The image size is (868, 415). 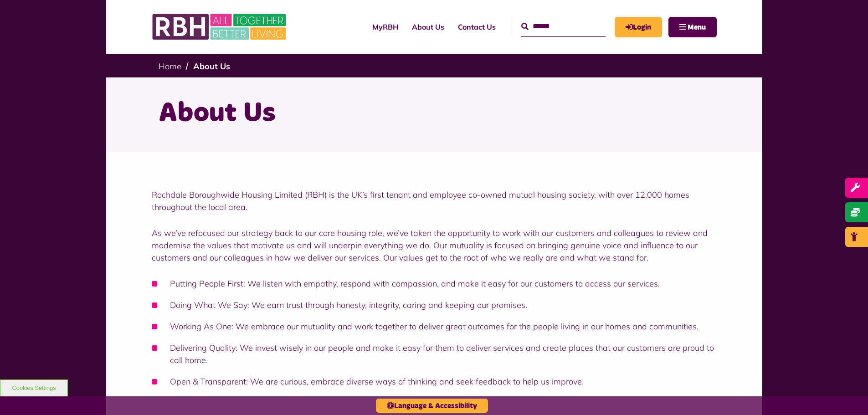 What do you see at coordinates (434, 305) in the screenshot?
I see `li: Doing What We Say: We earn trust through honesty, integrity, caring and keeping our promises.` at bounding box center [434, 305].